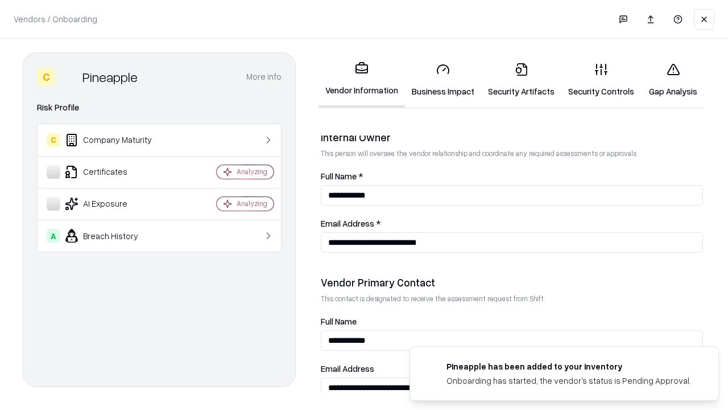 Image resolution: width=728 pixels, height=410 pixels. Describe the element at coordinates (512, 137) in the screenshot. I see `div: Internal Owner` at that location.